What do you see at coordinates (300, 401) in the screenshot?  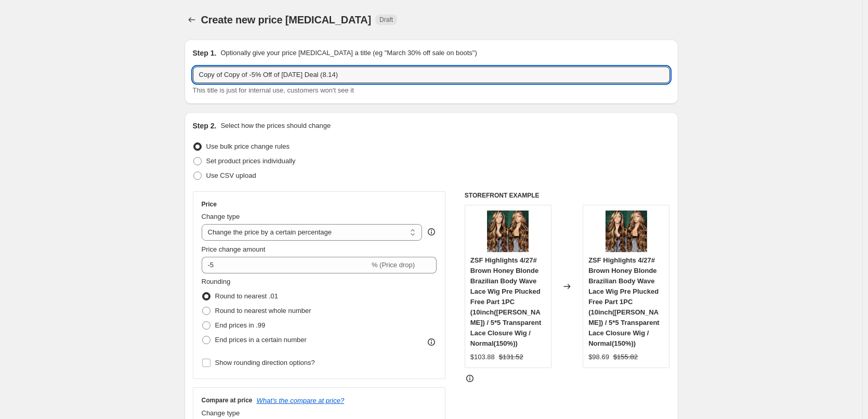 I see `i: What's the compare at price?` at bounding box center [300, 401].